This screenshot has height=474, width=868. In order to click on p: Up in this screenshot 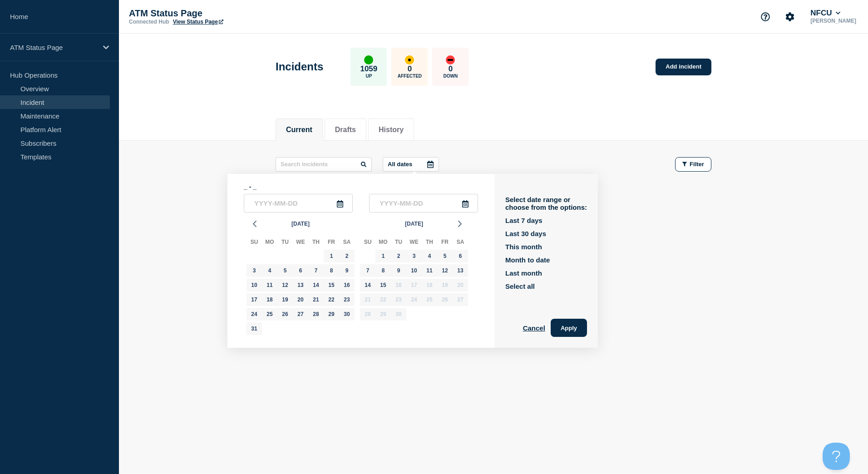, I will do `click(369, 75)`.